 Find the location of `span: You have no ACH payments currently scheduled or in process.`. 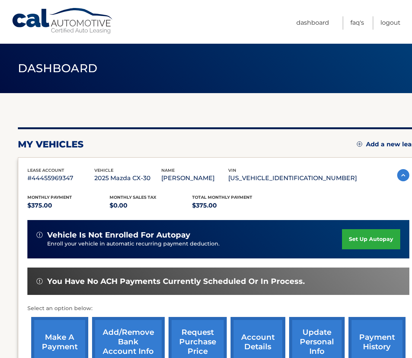

span: You have no ACH payments currently scheduled or in process. is located at coordinates (176, 282).